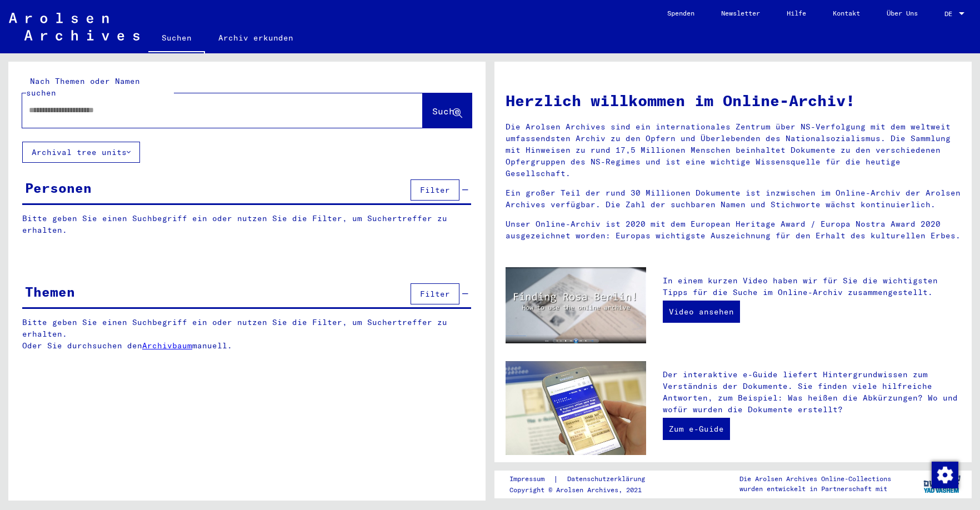 This screenshot has height=510, width=980. Describe the element at coordinates (945, 474) in the screenshot. I see `div: Zustimmung ändern` at that location.